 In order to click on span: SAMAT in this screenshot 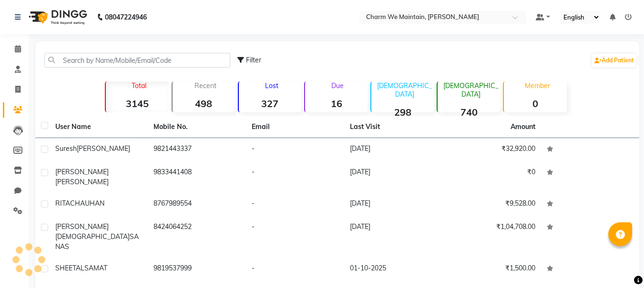, I will do `click(96, 268)`.